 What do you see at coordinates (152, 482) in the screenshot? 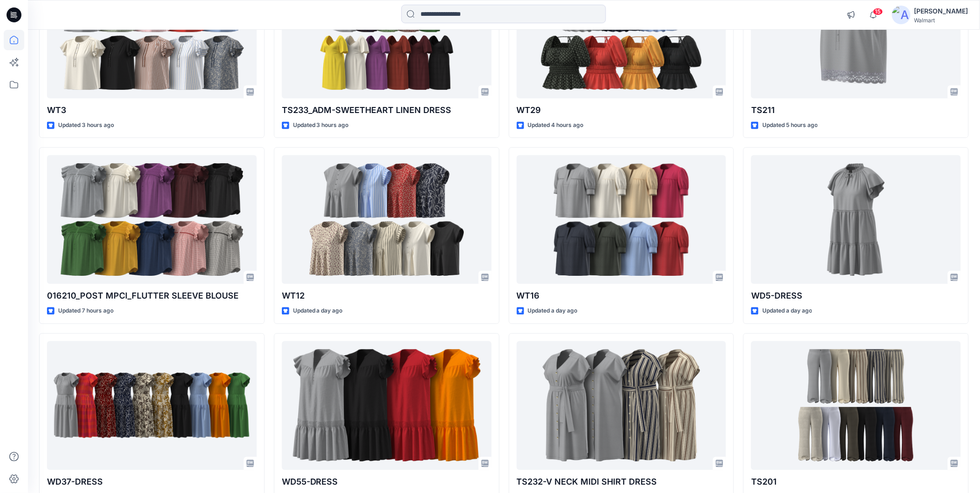
I see `p: WD37-DRESS` at bounding box center [152, 482].